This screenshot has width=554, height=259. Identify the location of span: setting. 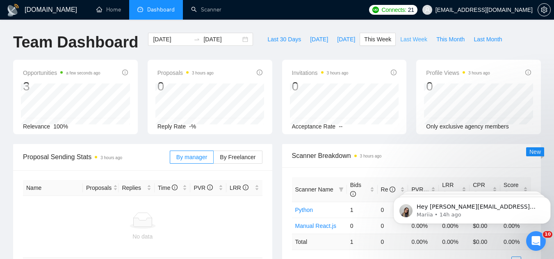
(544, 10).